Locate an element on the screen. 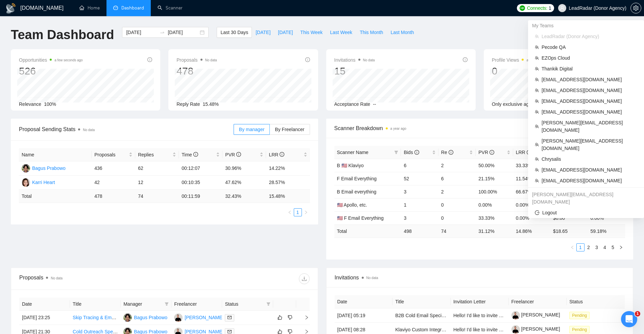 The height and width of the screenshot is (334, 644). div: 0 is located at coordinates (517, 72).